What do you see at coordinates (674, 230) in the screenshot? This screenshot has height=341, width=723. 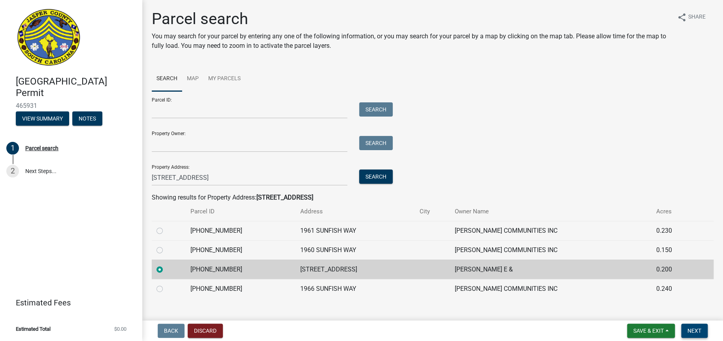 I see `td: 0.230` at bounding box center [674, 230].